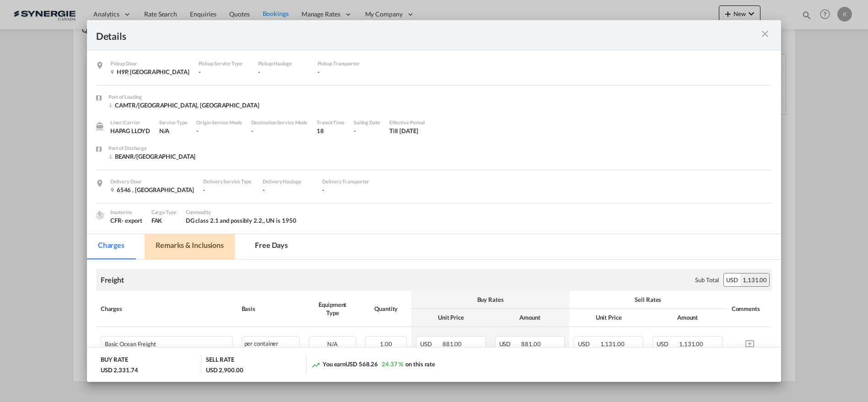 This screenshot has height=402, width=868. What do you see at coordinates (362, 364) in the screenshot?
I see `span: USD 568.26` at bounding box center [362, 364].